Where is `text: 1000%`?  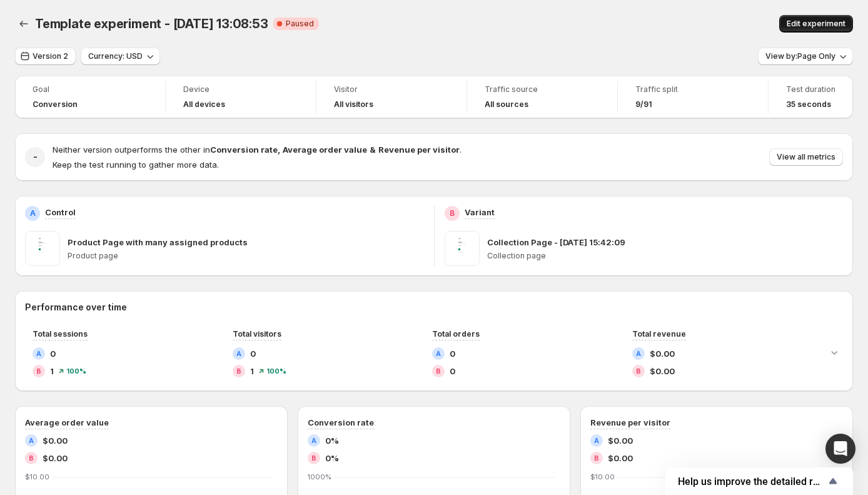 text: 1000% is located at coordinates (320, 477).